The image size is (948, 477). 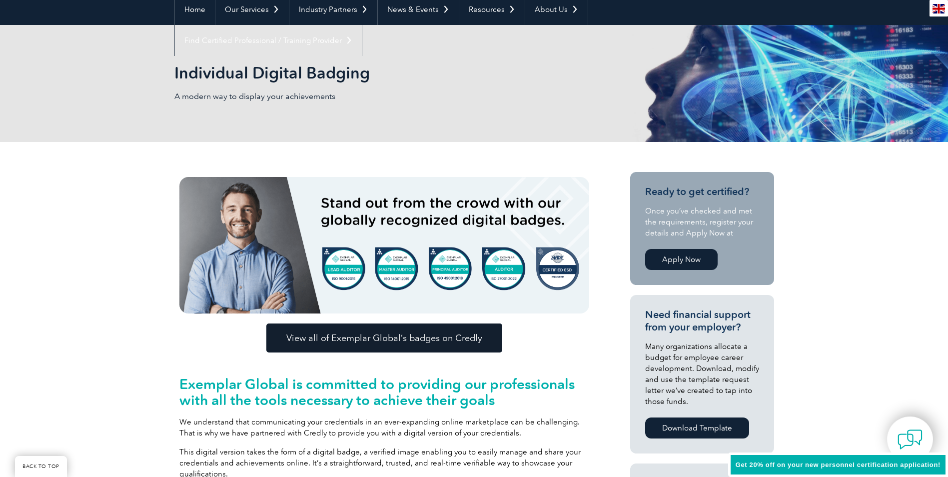 What do you see at coordinates (384, 427) in the screenshot?
I see `p: We understand that communicating your credentials in an ever-expanding online marketplace can be ...` at bounding box center [384, 427].